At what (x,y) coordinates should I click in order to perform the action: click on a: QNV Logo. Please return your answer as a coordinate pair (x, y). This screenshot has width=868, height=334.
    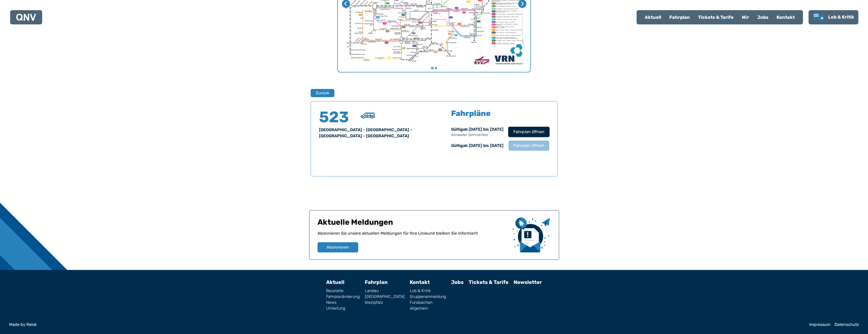
    Looking at the image, I should click on (26, 17).